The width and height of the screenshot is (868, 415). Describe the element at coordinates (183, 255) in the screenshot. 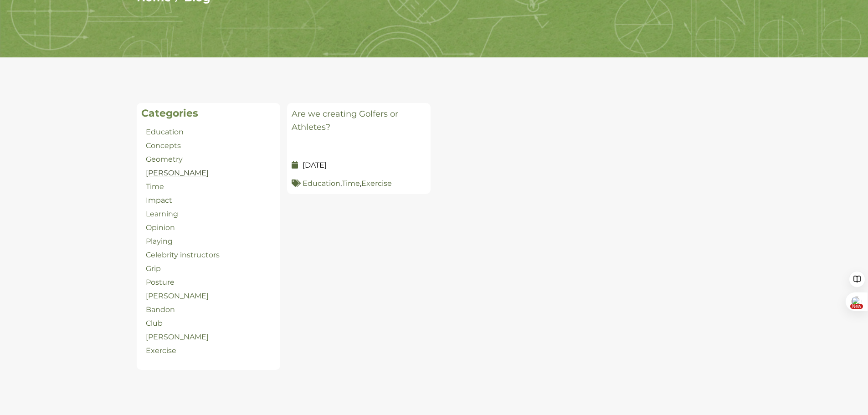

I see `a: Celebrity instructors` at that location.